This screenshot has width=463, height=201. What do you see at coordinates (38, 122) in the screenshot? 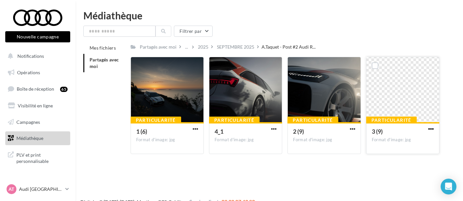
I see `a: Campagnes` at bounding box center [38, 122].